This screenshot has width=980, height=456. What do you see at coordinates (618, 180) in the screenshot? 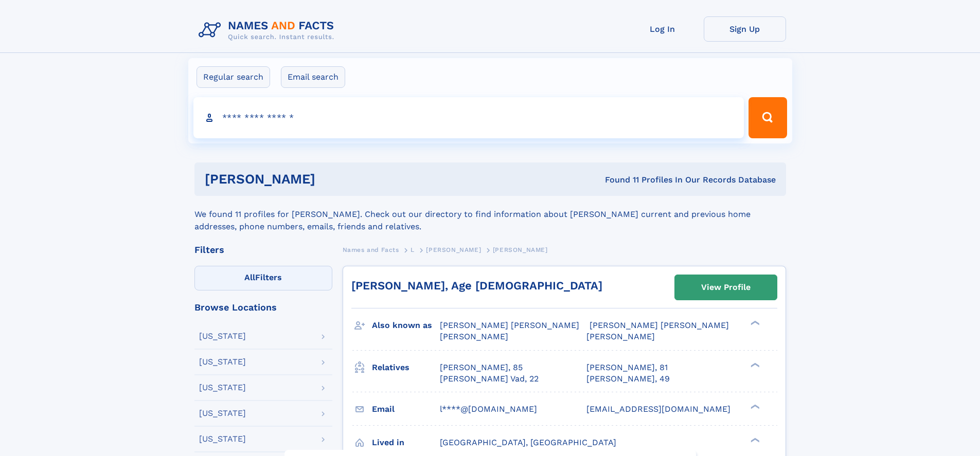
I see `div: Found 11 Profiles In Our Records Database` at bounding box center [618, 180].